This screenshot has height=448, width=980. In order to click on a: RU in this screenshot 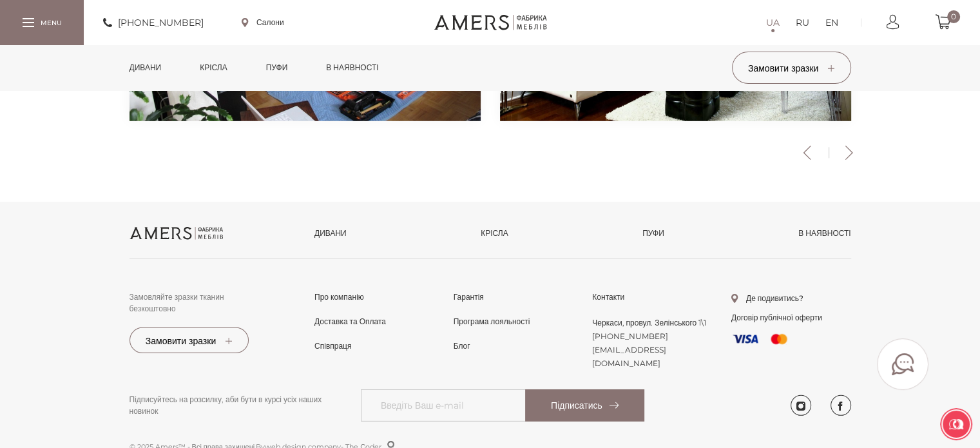, I will do `click(802, 23)`.